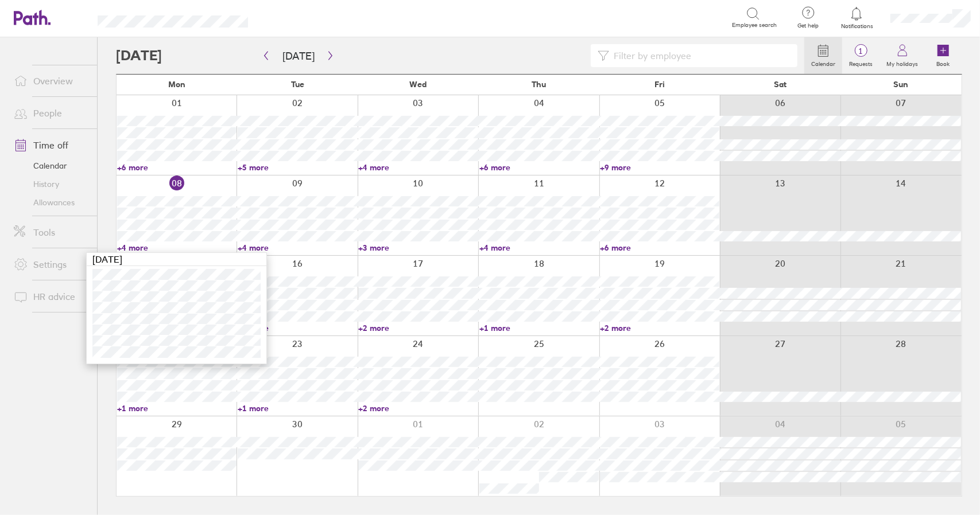 The width and height of the screenshot is (980, 515). Describe the element at coordinates (293, 17) in the screenshot. I see `div: Search` at that location.